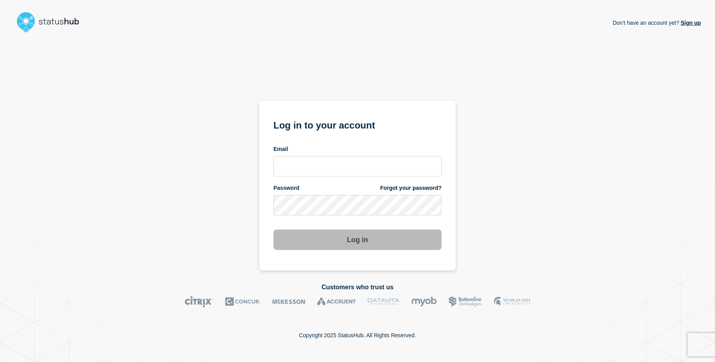 This screenshot has width=715, height=362. Describe the element at coordinates (411, 188) in the screenshot. I see `a: Forgot your password?` at that location.